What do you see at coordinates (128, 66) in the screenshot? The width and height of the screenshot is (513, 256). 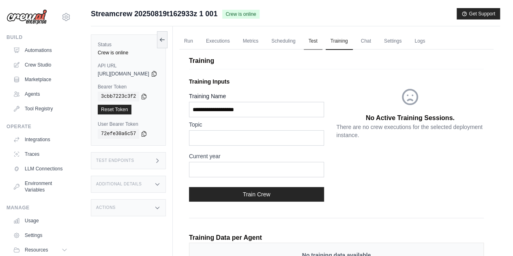 I see `label: API URL` at bounding box center [128, 66].